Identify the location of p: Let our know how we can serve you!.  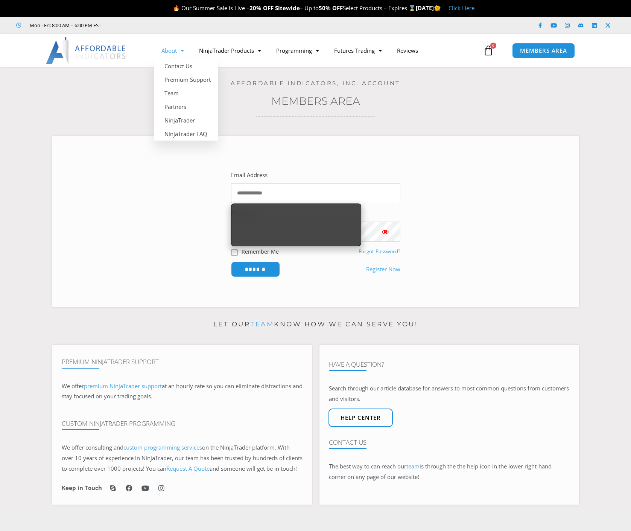
(316, 324).